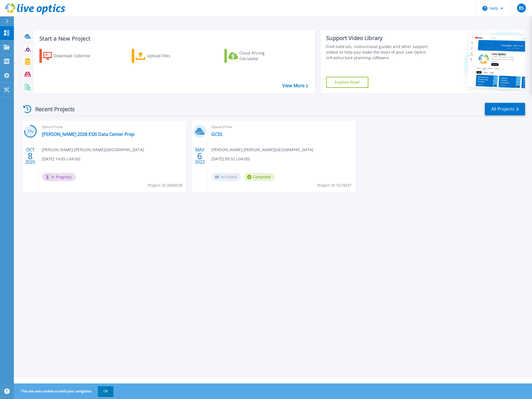 This screenshot has width=532, height=399. Describe the element at coordinates (378, 52) in the screenshot. I see `div: Find tutorials, instructional guides and other support videos to help you make the most of your L...` at that location.